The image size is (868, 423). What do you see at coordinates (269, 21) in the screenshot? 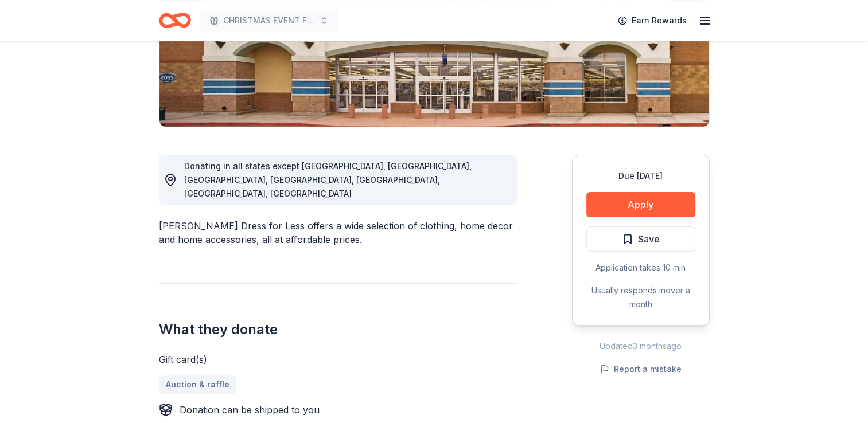
I see `button: CHRISTMAS EVENT FOR CHILDREN` at bounding box center [269, 21].